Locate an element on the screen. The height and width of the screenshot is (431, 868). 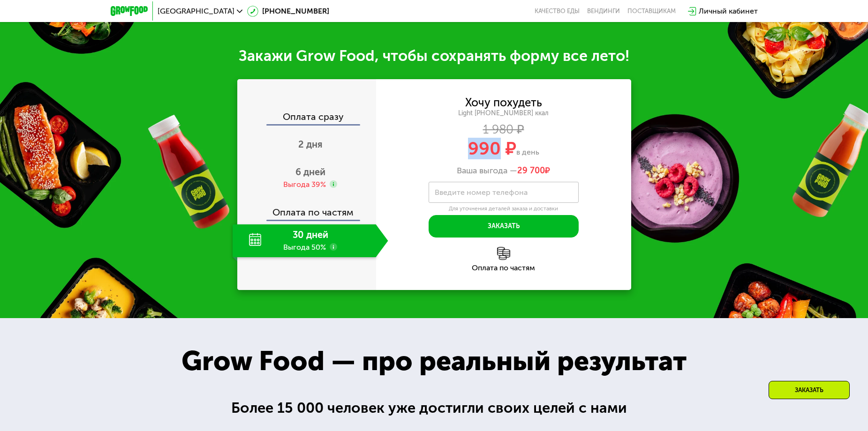
span: 6 дней is located at coordinates (311, 172).